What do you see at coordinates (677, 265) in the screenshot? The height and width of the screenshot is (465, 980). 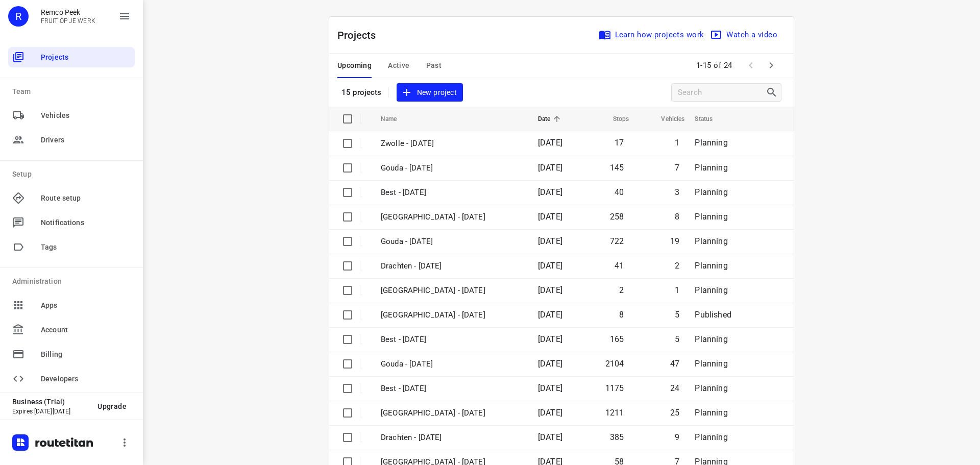 I see `span: 2` at bounding box center [677, 265].